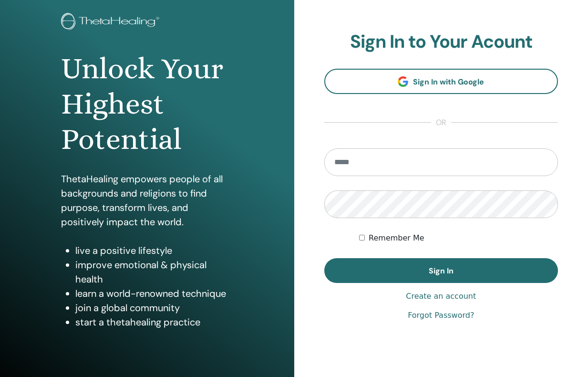 The height and width of the screenshot is (377, 588). I want to click on li: live a positive lifestyle, so click(154, 250).